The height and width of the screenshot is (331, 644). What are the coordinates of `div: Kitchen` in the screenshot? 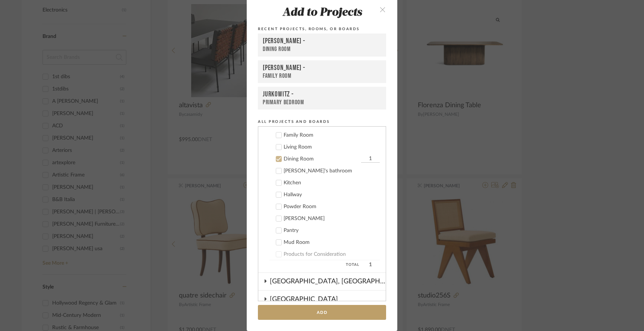 It's located at (332, 183).